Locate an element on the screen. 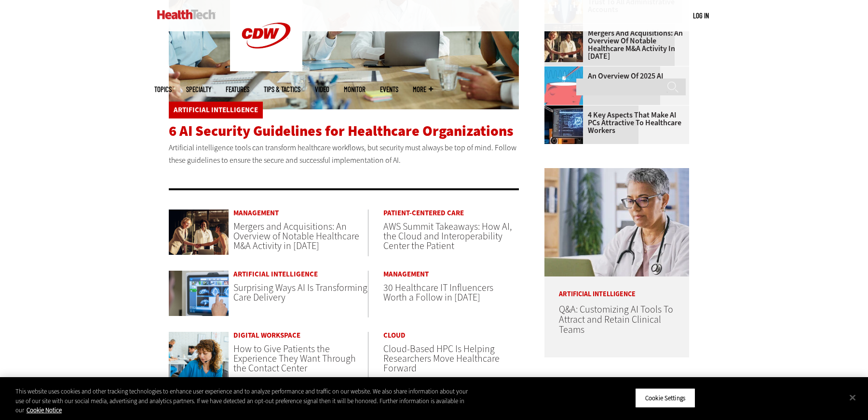 This screenshot has height=420, width=868. a: Video is located at coordinates (323, 89).